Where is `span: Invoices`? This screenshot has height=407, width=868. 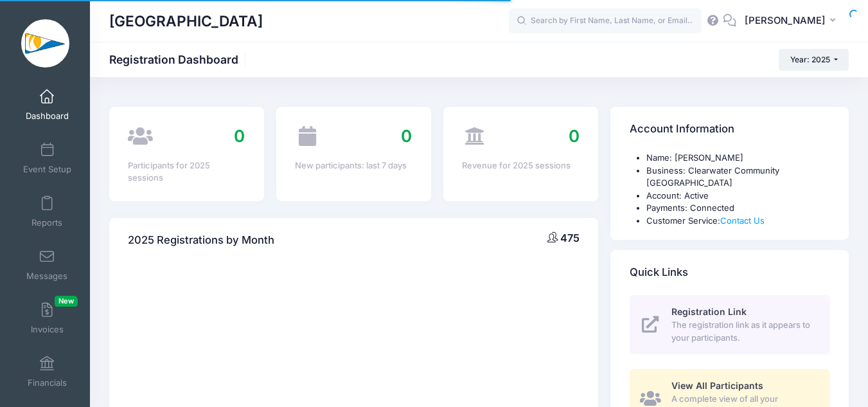
span: Invoices is located at coordinates (47, 329).